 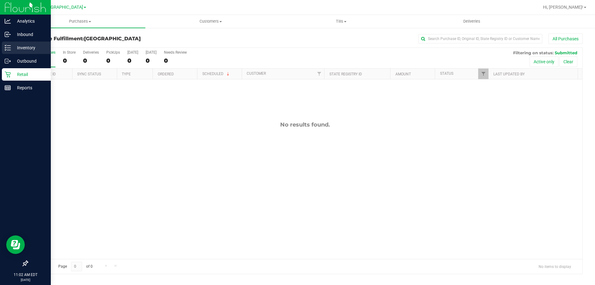 I want to click on span: No items to display, so click(x=555, y=266).